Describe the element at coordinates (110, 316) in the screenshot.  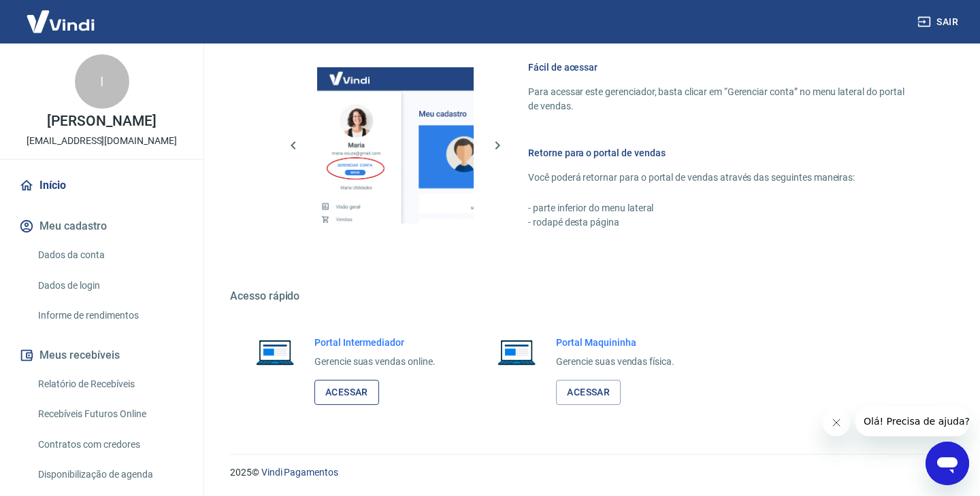
I see `a: Informe de rendimentos` at that location.